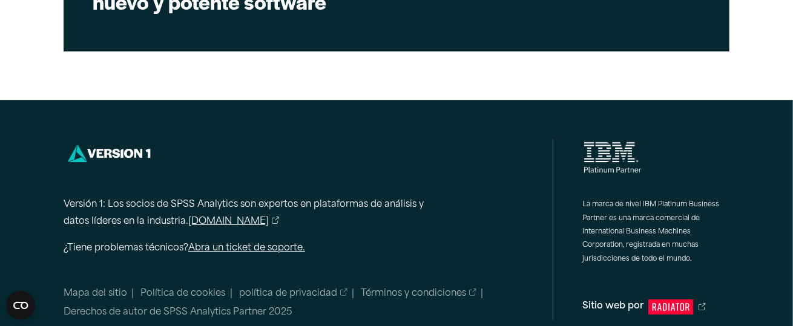  I want to click on font: Mapa del sitio, so click(95, 294).